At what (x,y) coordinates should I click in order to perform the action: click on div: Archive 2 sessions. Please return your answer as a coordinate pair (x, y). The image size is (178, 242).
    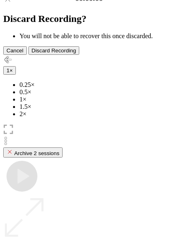
    Looking at the image, I should click on (33, 152).